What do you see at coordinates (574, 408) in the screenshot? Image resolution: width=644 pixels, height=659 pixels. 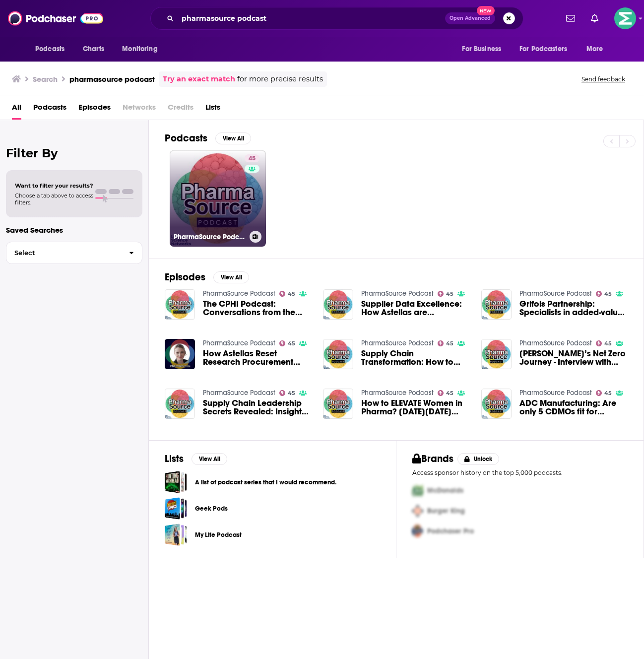 I see `span: ADC Manufacturing: Are only 5 CDMOs fit for purpose?` at bounding box center [574, 408].